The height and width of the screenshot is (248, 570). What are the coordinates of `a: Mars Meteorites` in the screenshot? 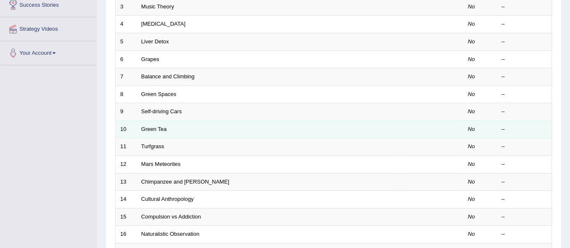 It's located at (161, 164).